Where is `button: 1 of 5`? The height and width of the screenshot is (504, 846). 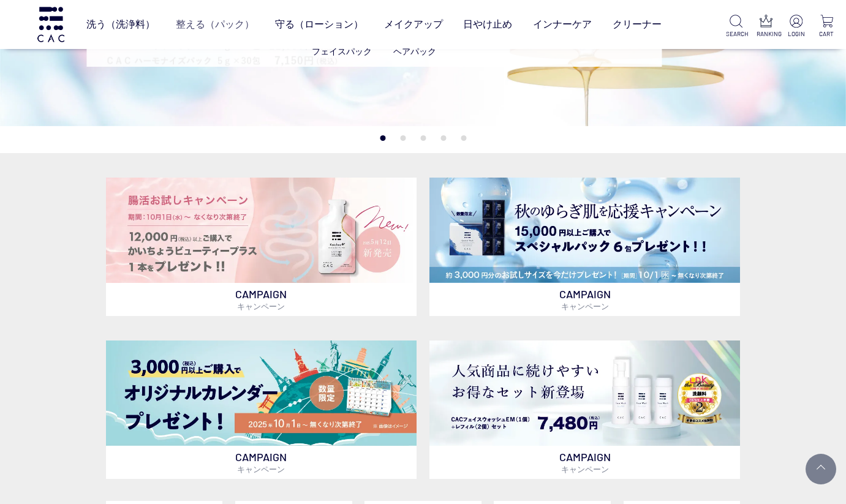 button: 1 of 5 is located at coordinates (383, 138).